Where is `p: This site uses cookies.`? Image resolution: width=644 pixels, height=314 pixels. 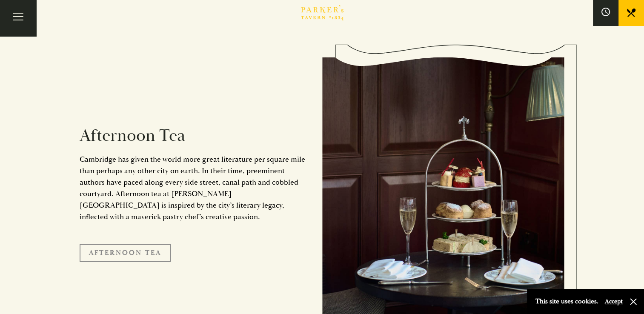
p: This site uses cookies. is located at coordinates (567, 301).